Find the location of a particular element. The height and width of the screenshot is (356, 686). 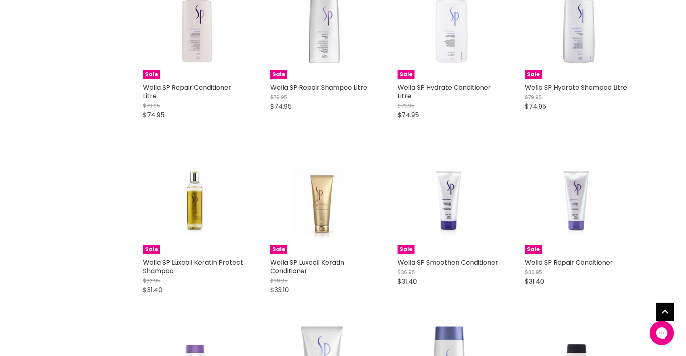

img: Wella SP Repair Conditioner is located at coordinates (576, 202).